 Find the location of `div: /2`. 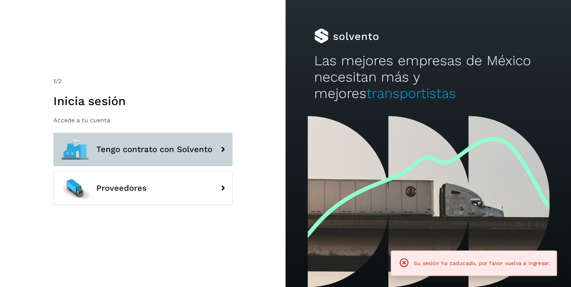

div: /2 is located at coordinates (143, 81).